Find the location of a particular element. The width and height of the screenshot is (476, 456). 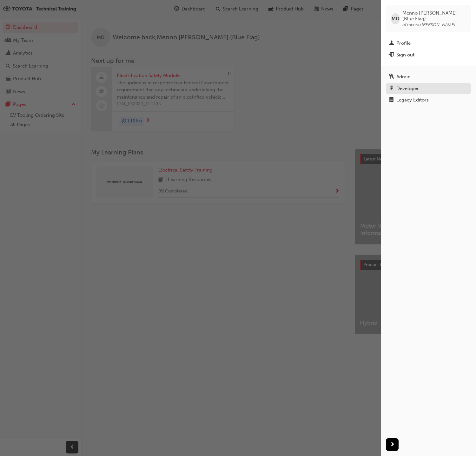

span: exit-icon is located at coordinates (391, 55).